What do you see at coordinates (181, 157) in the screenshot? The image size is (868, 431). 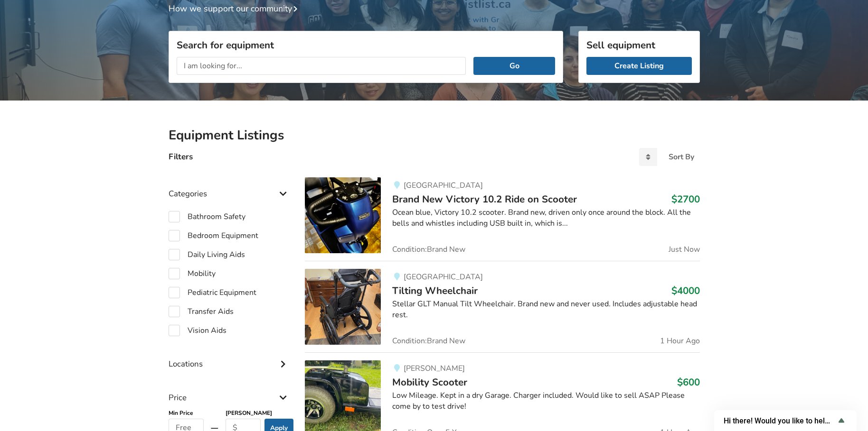 I see `h4: Filters` at bounding box center [181, 157].